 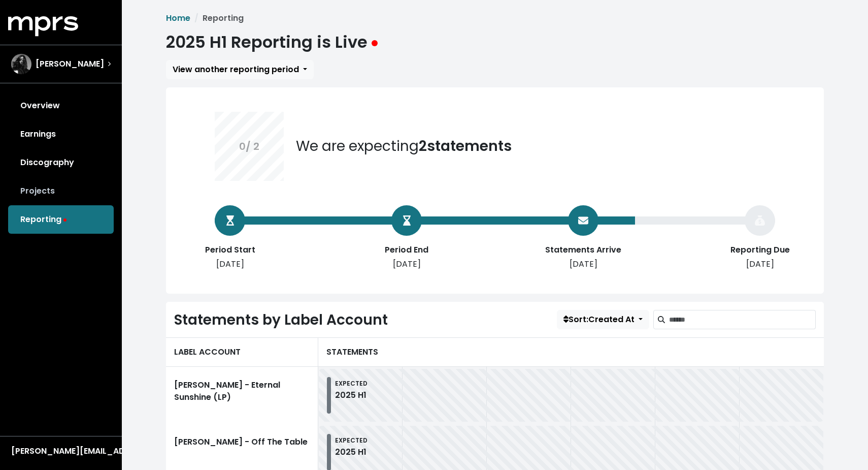 What do you see at coordinates (404, 146) in the screenshot?
I see `div: We are expecting` at bounding box center [404, 146].